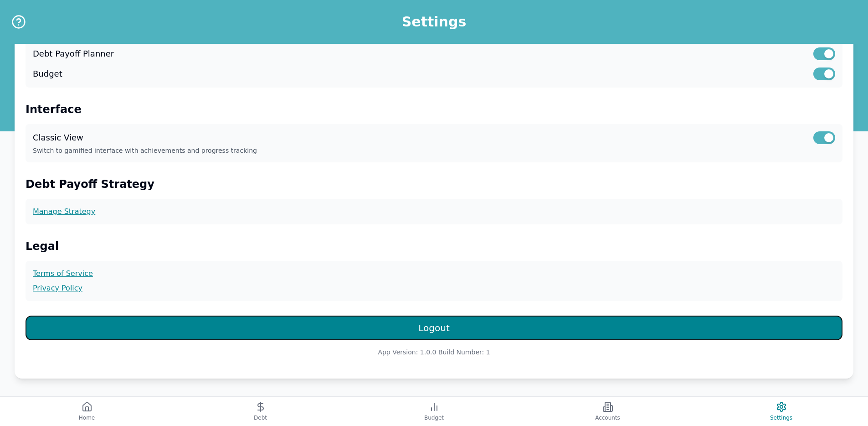 Image resolution: width=868 pixels, height=426 pixels. I want to click on label: Budget, so click(47, 74).